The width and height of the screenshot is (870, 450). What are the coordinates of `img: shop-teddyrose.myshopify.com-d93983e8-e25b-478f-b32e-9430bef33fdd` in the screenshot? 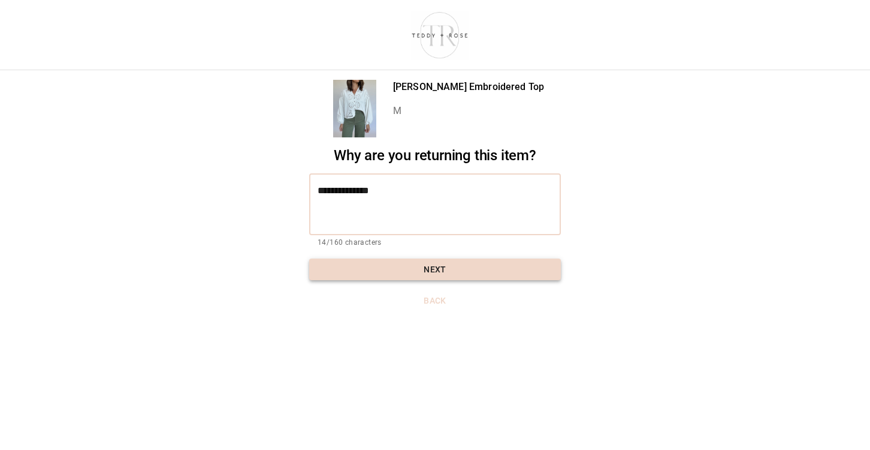 It's located at (440, 35).